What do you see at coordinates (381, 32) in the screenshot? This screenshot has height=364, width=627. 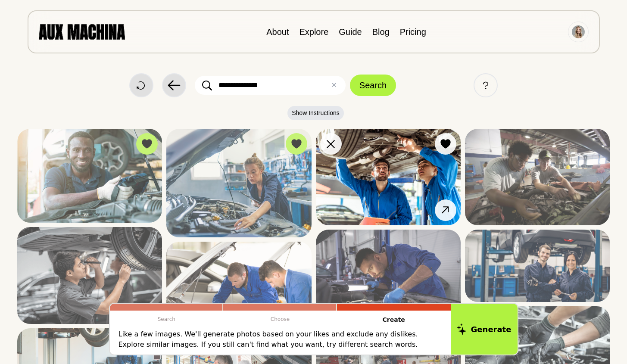 I see `a: Blog` at bounding box center [381, 32].